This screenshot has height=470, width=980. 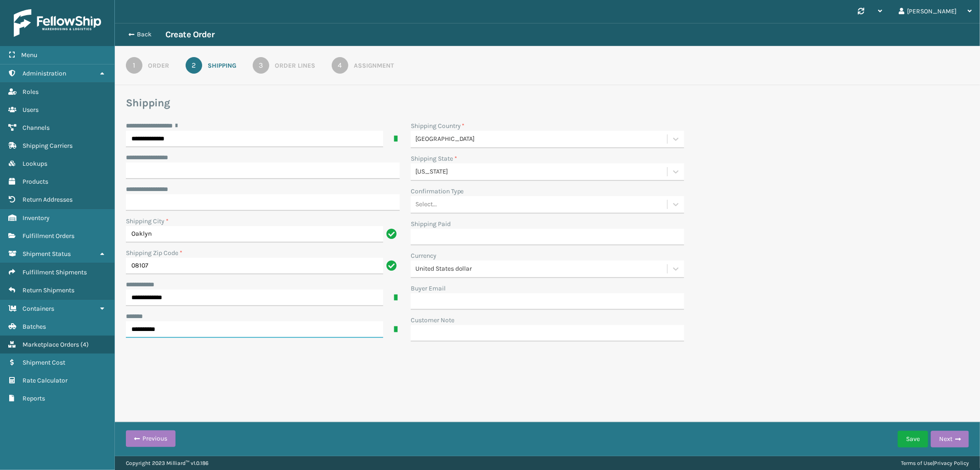 I want to click on span: Return Shipments, so click(x=48, y=290).